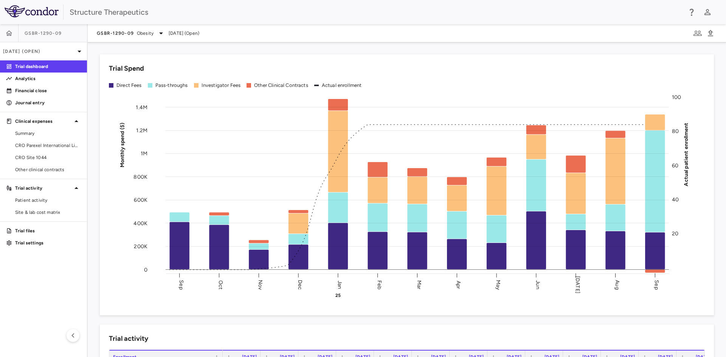 The image size is (726, 357). What do you see at coordinates (675, 165) in the screenshot?
I see `tspan: 60` at bounding box center [675, 165].